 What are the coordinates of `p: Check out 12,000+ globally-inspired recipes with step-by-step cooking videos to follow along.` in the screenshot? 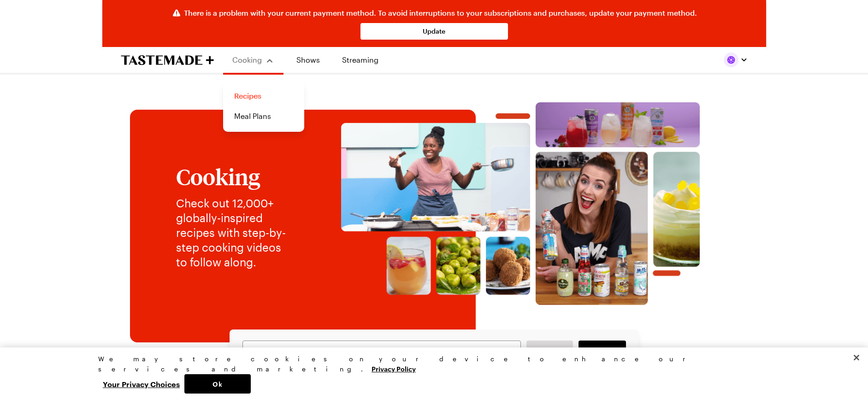 It's located at (235, 232).